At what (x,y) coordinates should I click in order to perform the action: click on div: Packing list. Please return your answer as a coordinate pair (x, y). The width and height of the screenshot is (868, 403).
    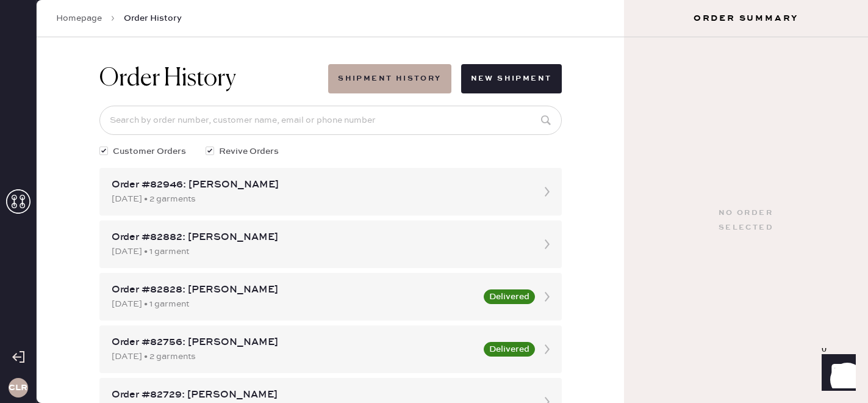
    Looking at the image, I should click on (433, 81).